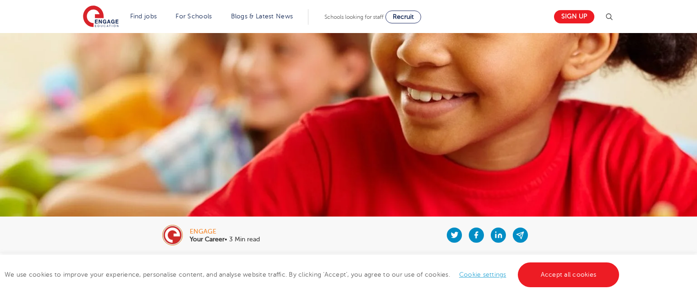 The width and height of the screenshot is (697, 295). What do you see at coordinates (482, 274) in the screenshot?
I see `a: Cookie settings` at bounding box center [482, 274].